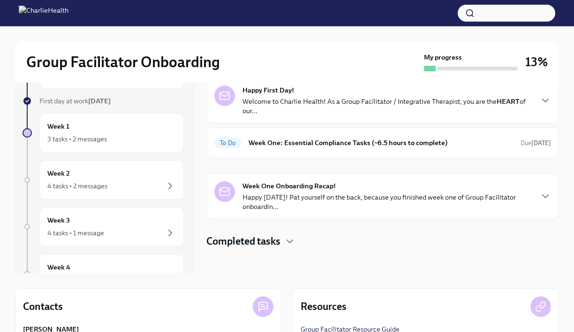  I want to click on div: Completed tasks, so click(383, 241).